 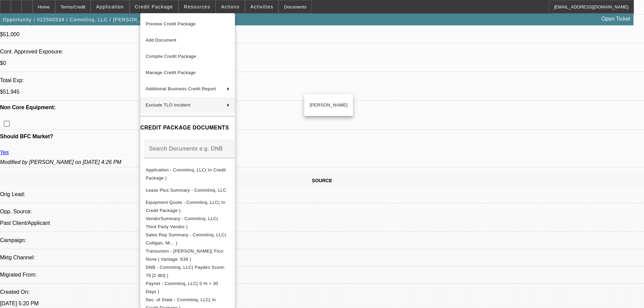 I want to click on span: DNB - Commlinq, LLC( Paydex Score: 79 [2 dbt] ), so click(x=185, y=271).